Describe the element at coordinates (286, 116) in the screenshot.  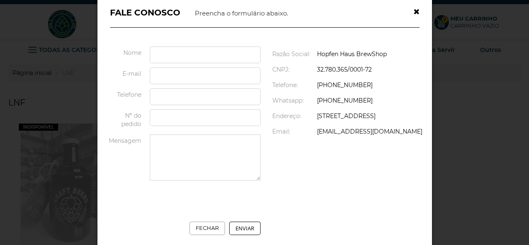
I see `b: Endereço:` at that location.